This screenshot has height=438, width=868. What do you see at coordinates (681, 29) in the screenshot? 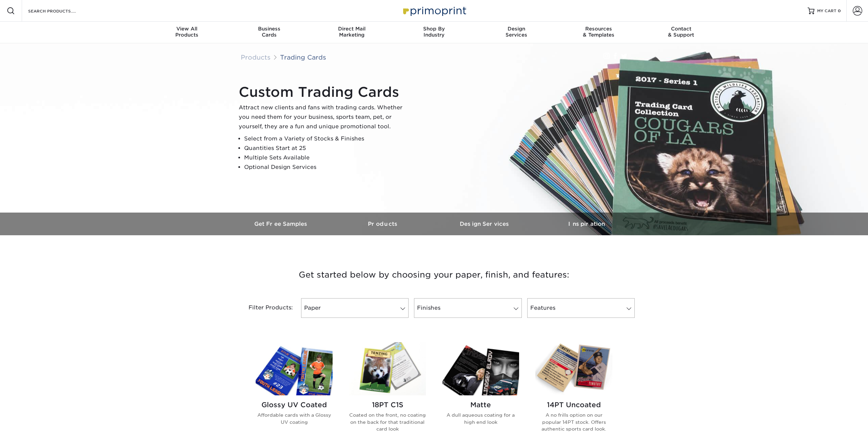
I see `span: Contact` at bounding box center [681, 29].